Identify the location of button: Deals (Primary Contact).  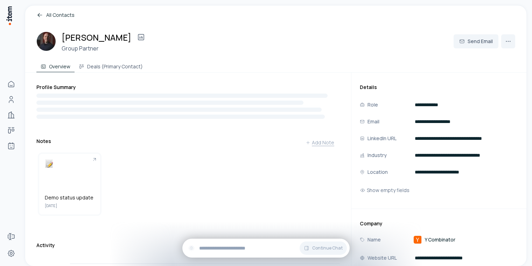
(111, 65).